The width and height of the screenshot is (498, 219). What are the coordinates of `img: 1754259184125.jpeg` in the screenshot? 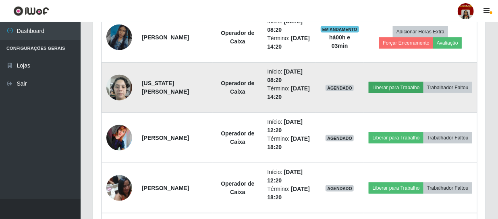 It's located at (119, 87).